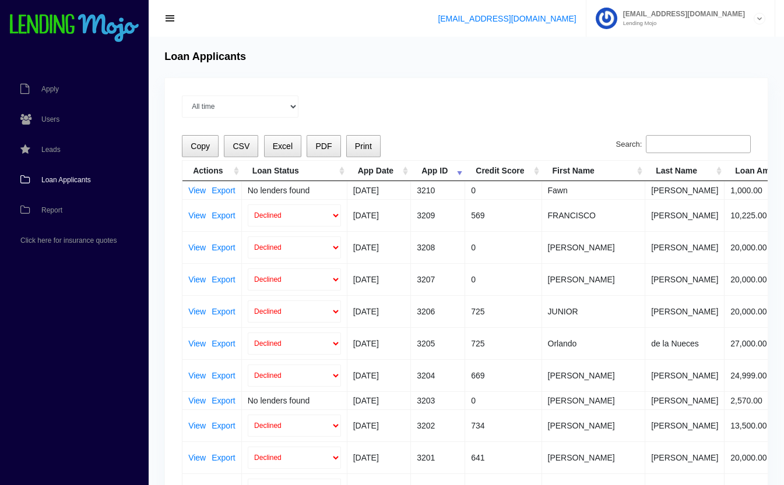 The image size is (784, 485). Describe the element at coordinates (438, 425) in the screenshot. I see `td: 3202` at that location.